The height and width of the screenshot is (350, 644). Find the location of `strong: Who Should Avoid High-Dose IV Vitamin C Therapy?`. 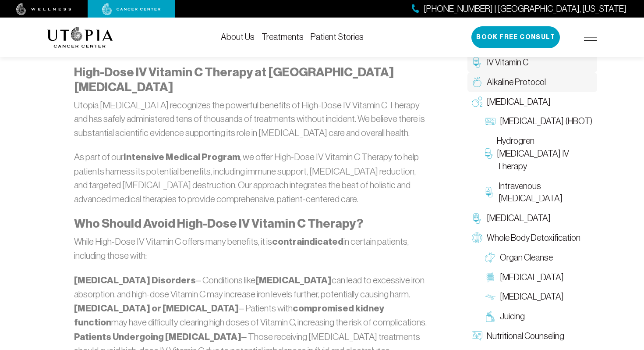

strong: Who Should Avoid High-Dose IV Vitamin C Therapy? is located at coordinates (219, 223).